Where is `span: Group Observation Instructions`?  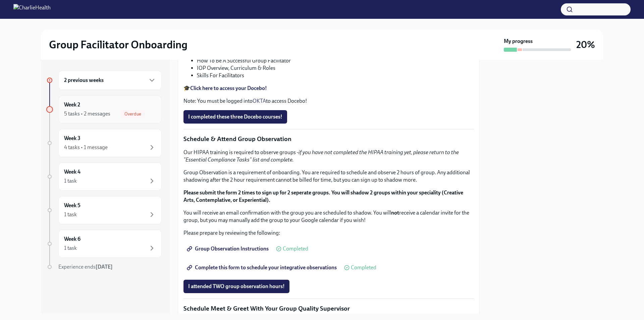
span: Group Observation Instructions is located at coordinates (228, 249).